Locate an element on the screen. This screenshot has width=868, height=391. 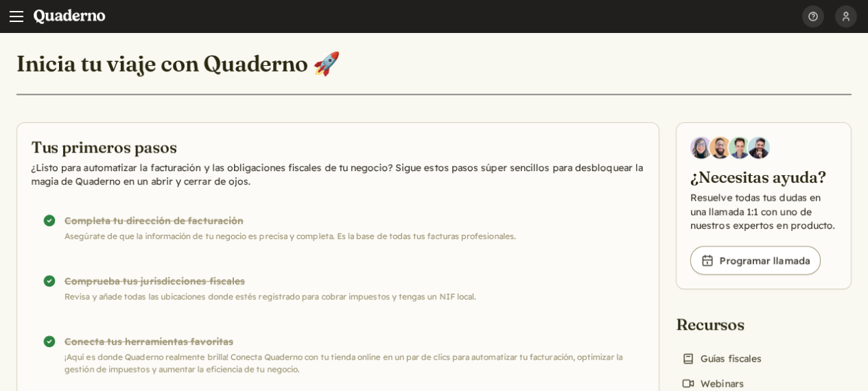
a: Programar llamada is located at coordinates (755, 260).